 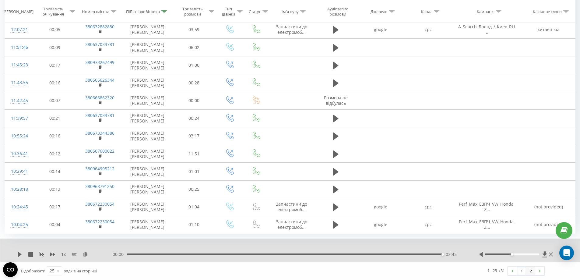 I want to click on td: 00:00, so click(x=194, y=100).